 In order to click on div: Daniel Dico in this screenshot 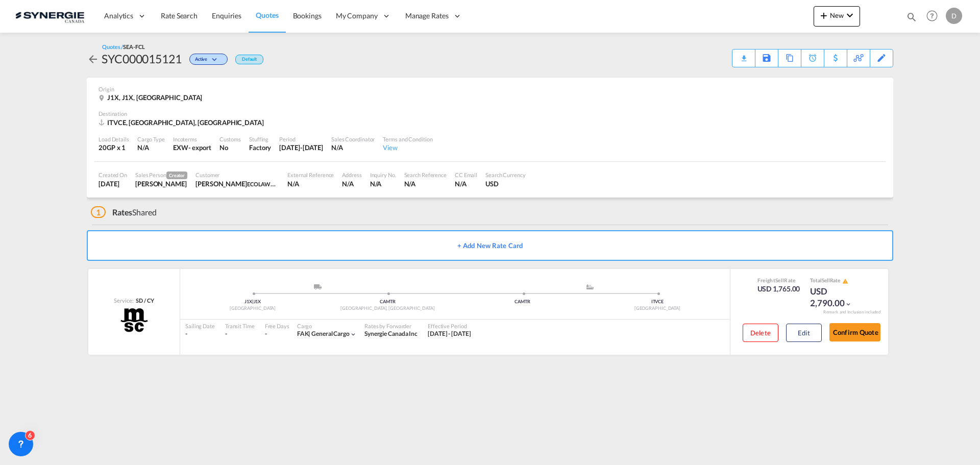, I will do `click(161, 183)`.